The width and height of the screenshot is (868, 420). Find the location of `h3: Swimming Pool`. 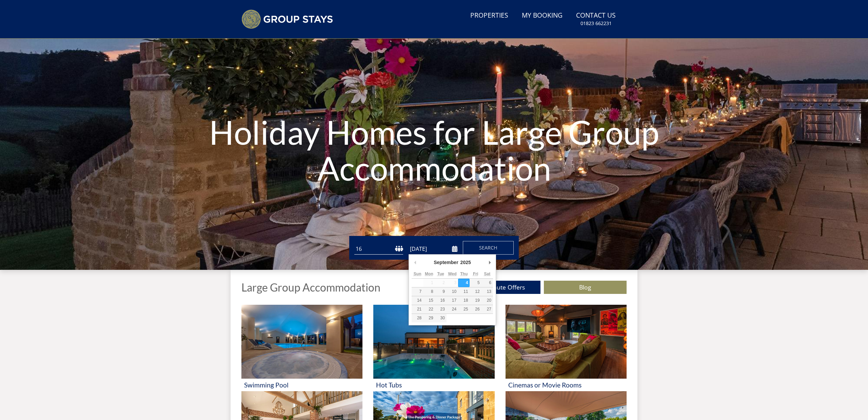

h3: Swimming Pool is located at coordinates (302, 385).